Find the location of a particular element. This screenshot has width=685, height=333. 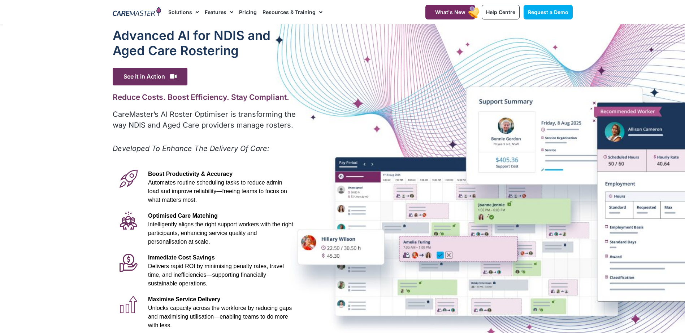

span: Intelligently aligns the right support workers with the right participants, enhancing service qua... is located at coordinates (221, 233).